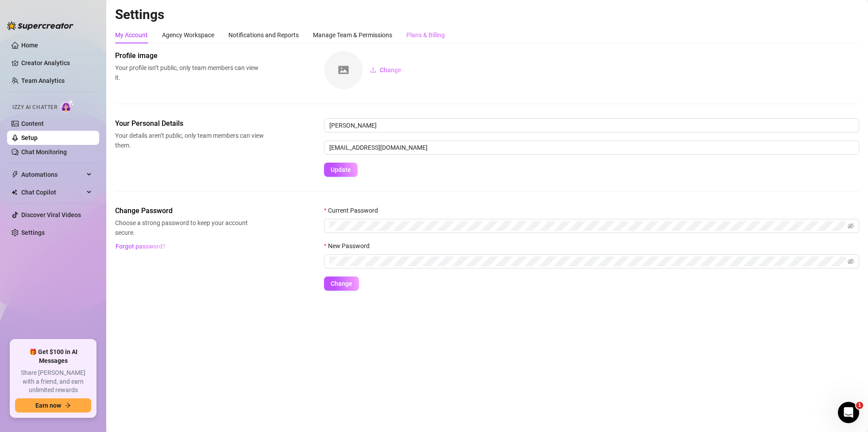 The height and width of the screenshot is (432, 868). I want to click on div: Agency Workspace, so click(188, 35).